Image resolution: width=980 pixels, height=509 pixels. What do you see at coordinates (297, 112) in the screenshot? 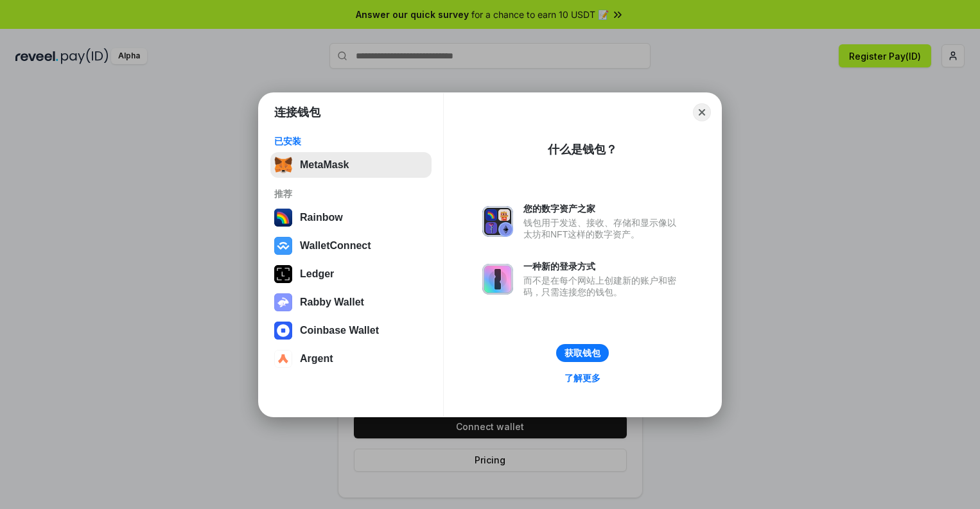
I see `h1: 连接钱包` at bounding box center [297, 112].